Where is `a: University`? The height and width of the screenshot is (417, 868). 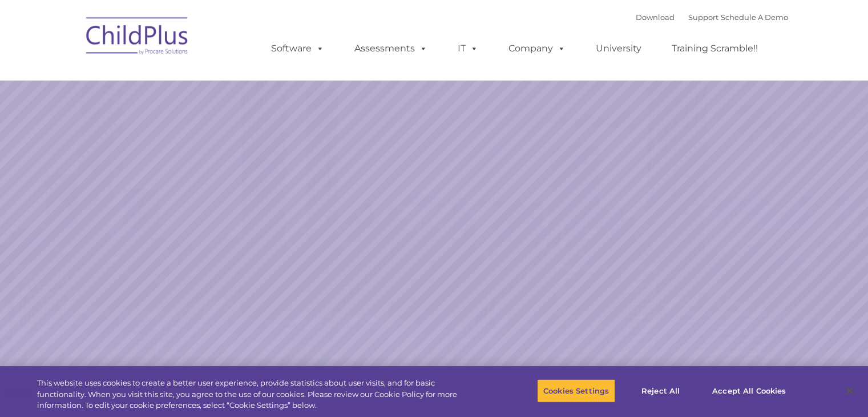 a: University is located at coordinates (618, 49).